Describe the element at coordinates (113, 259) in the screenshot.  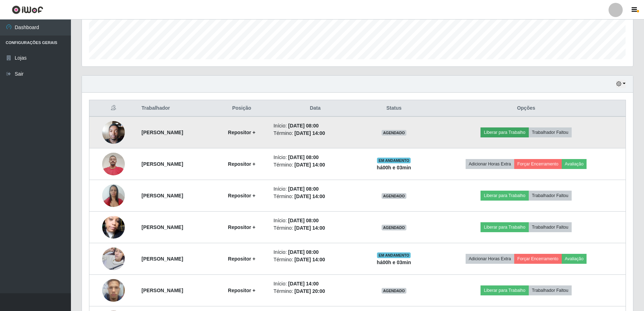
I see `img: 1755028690244.jpeg` at that location.